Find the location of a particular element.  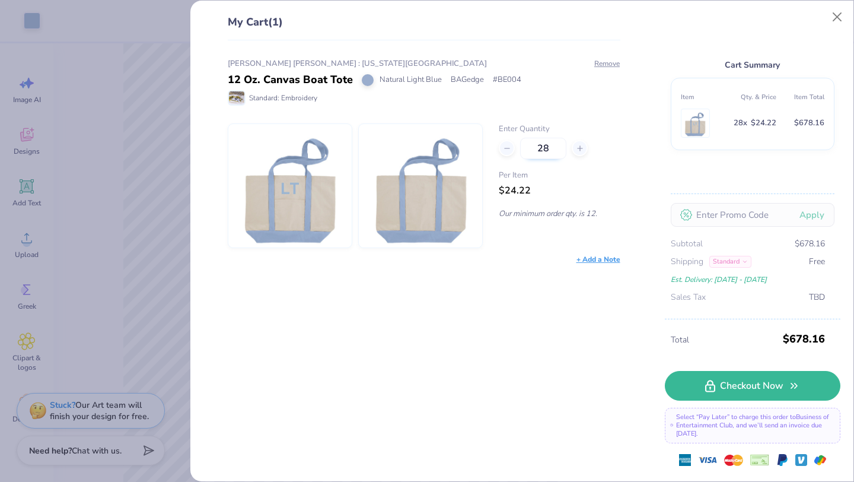

img: Standard: Embroidery is located at coordinates (237, 98).